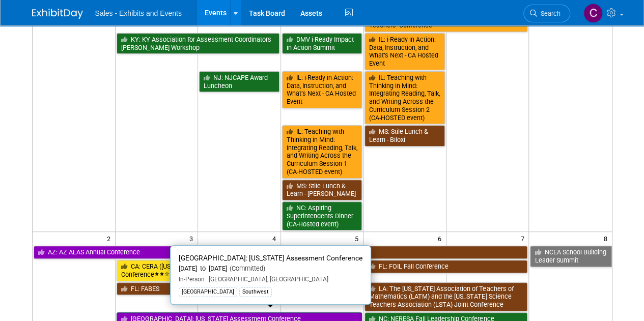 Image resolution: width=644 pixels, height=321 pixels. What do you see at coordinates (115, 252) in the screenshot?
I see `a: AZ: AZ ALAS Annual Conference` at bounding box center [115, 252].